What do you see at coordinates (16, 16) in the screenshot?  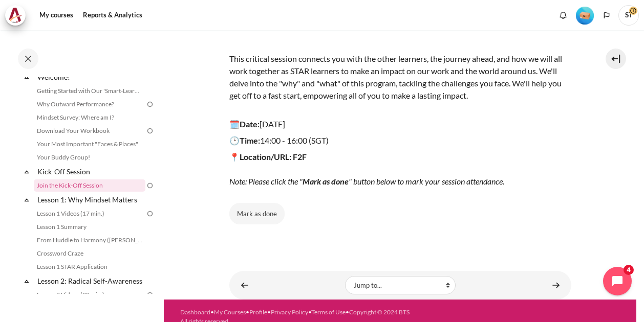 I see `img: Architeck` at bounding box center [16, 16].